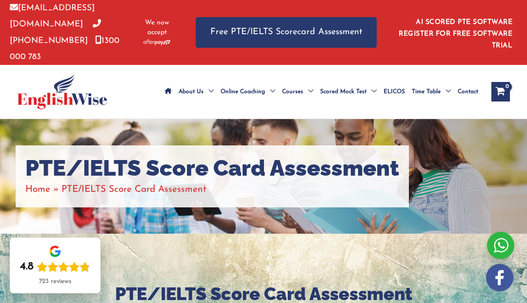  Describe the element at coordinates (456, 32) in the screenshot. I see `aside: Header Widget 1` at that location.